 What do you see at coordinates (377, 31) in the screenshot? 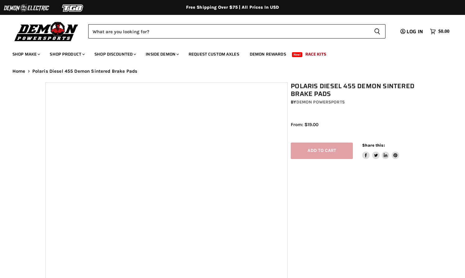
I see `button: Search` at bounding box center [377, 31].